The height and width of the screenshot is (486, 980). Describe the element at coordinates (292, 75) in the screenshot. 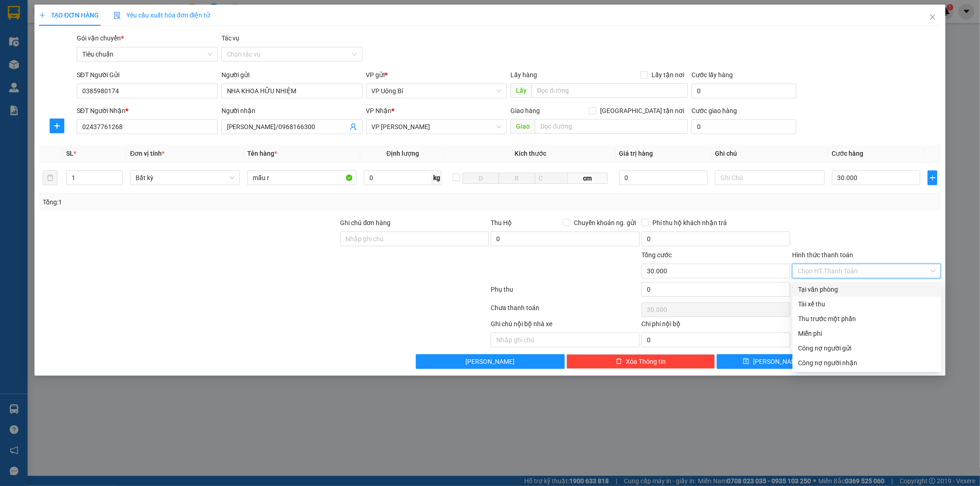

I see `div: Người gửi` at that location.